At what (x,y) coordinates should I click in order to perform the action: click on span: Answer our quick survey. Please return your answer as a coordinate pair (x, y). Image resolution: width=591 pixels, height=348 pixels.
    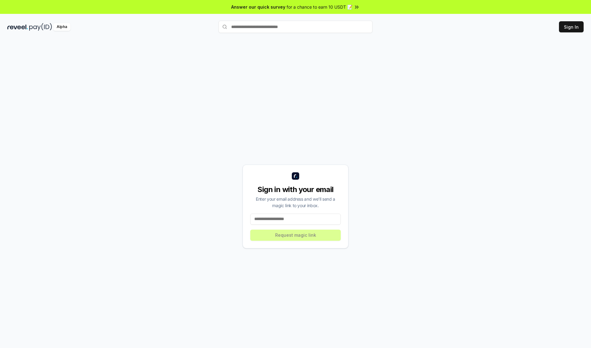
    Looking at the image, I should click on (258, 7).